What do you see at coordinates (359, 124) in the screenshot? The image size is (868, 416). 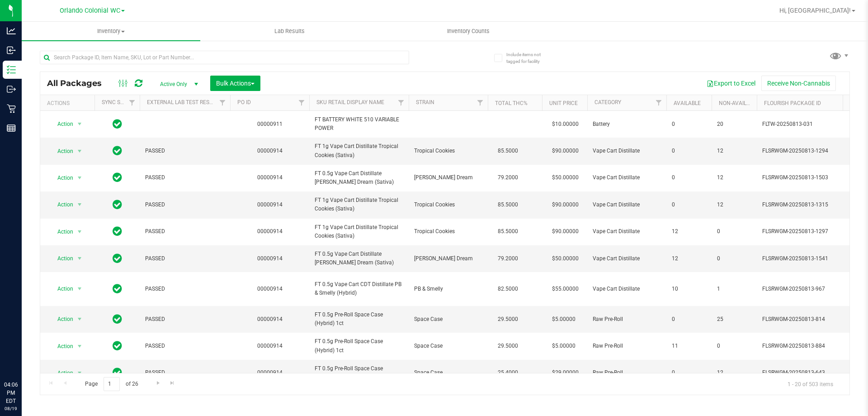 I see `span: FT BATTERY WHITE 510 VARIABLE POWER` at bounding box center [359, 124].